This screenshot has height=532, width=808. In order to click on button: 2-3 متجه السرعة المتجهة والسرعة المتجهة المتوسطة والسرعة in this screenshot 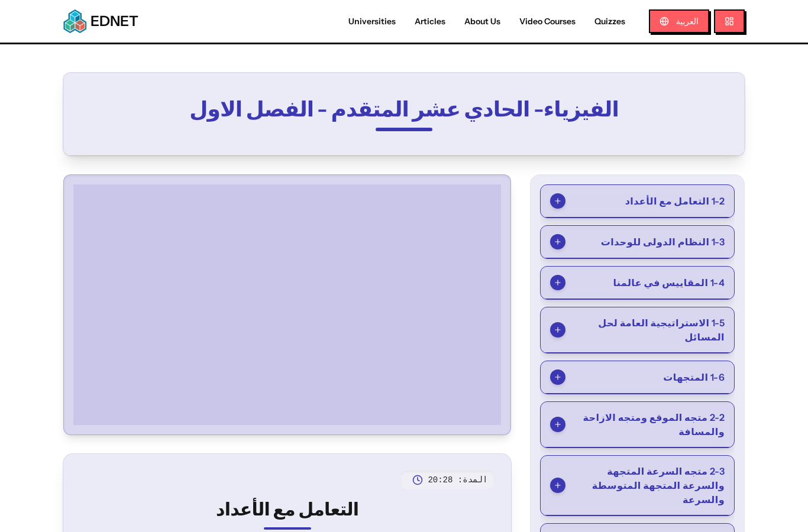, I will do `click(637, 485)`.